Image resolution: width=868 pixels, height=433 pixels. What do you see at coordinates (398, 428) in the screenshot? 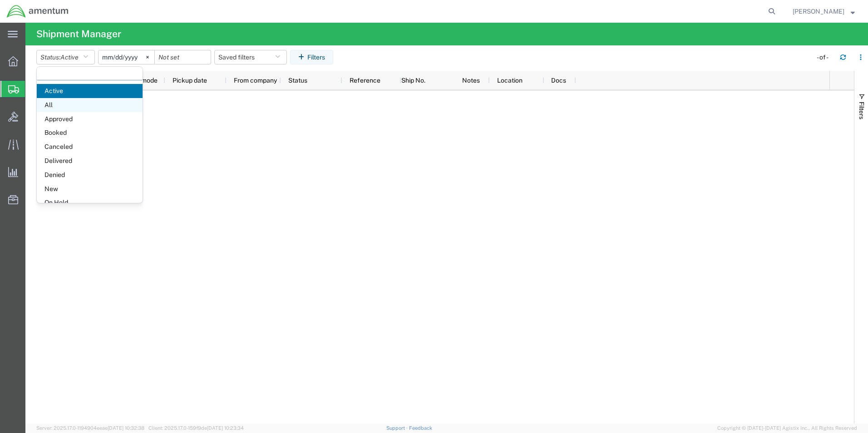
I see `a: Support` at bounding box center [398, 428].